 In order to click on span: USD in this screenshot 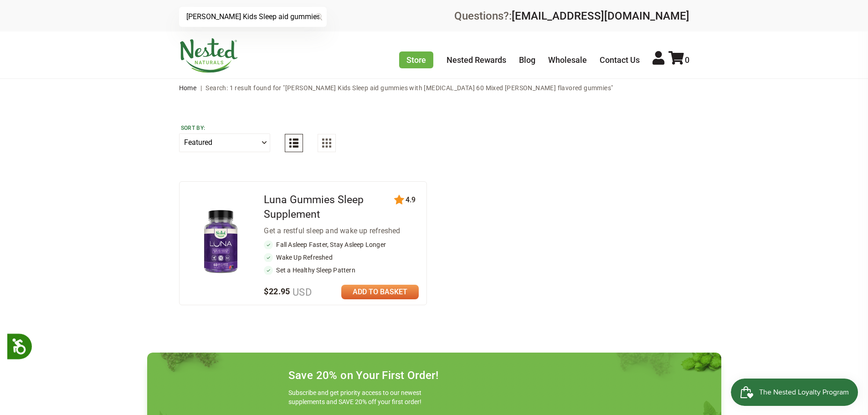, I will do `click(301, 292)`.